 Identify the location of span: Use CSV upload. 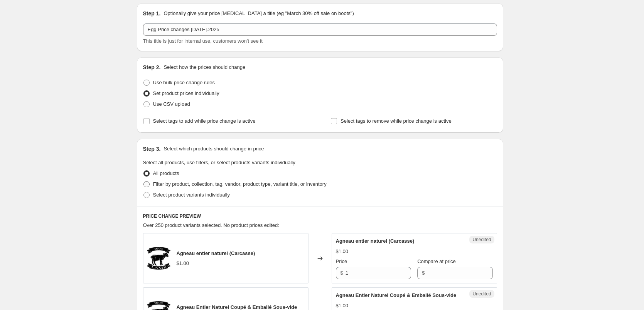
(171, 104).